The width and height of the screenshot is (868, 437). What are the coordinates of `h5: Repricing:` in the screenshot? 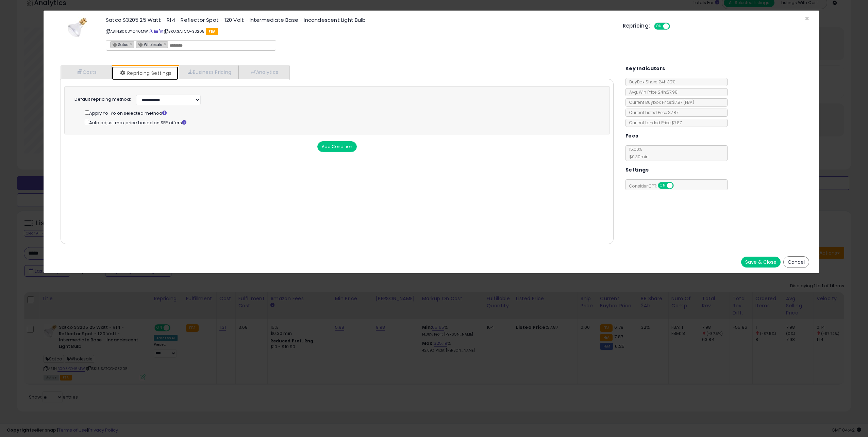 It's located at (637, 26).